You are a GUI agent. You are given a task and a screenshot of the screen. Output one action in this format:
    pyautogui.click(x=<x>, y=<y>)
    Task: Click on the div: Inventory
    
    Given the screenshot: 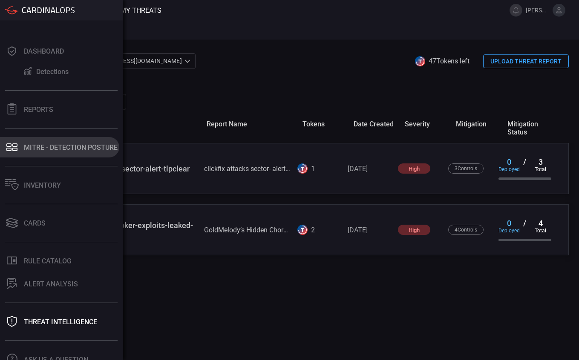 What is the action you would take?
    pyautogui.click(x=42, y=185)
    